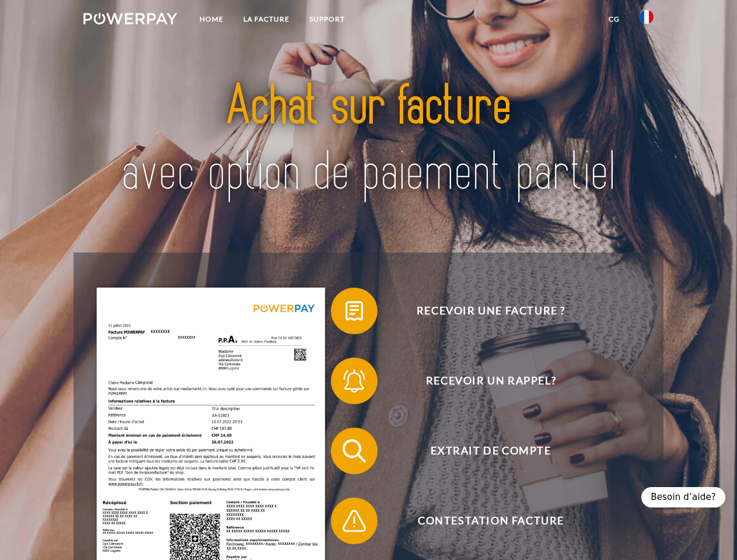 The image size is (737, 560). What do you see at coordinates (482, 521) in the screenshot?
I see `button: Contestation Facture` at bounding box center [482, 521].